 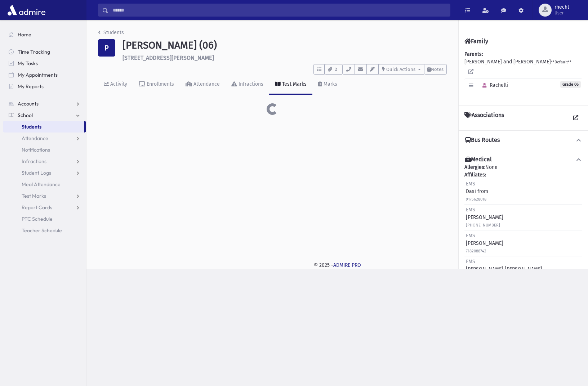 I want to click on a: Notifications, so click(x=44, y=150).